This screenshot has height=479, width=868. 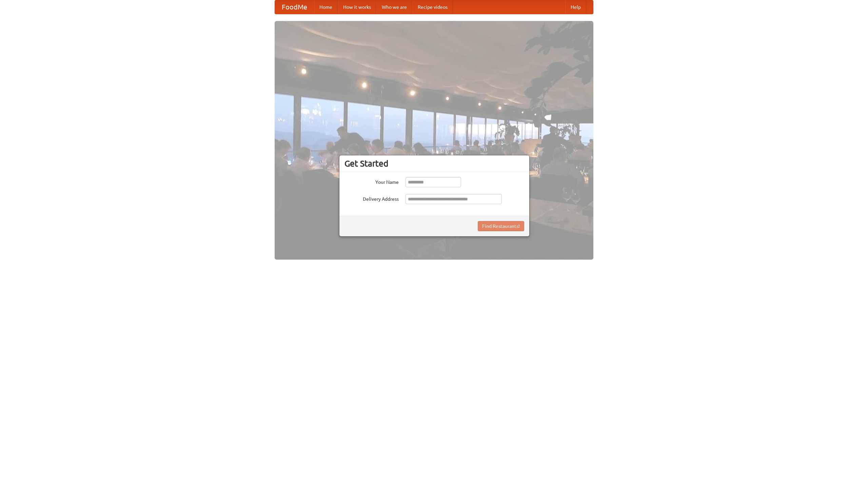 I want to click on label: Delivery Address, so click(x=371, y=198).